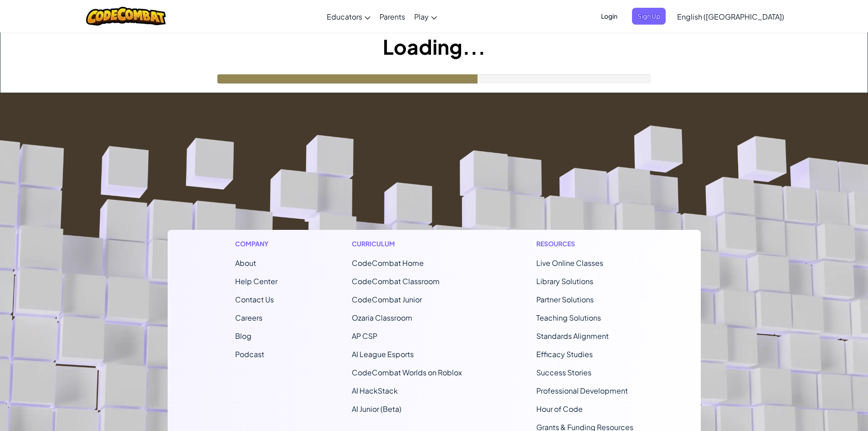 The height and width of the screenshot is (431, 868). Describe the element at coordinates (609, 16) in the screenshot. I see `button: Login` at that location.